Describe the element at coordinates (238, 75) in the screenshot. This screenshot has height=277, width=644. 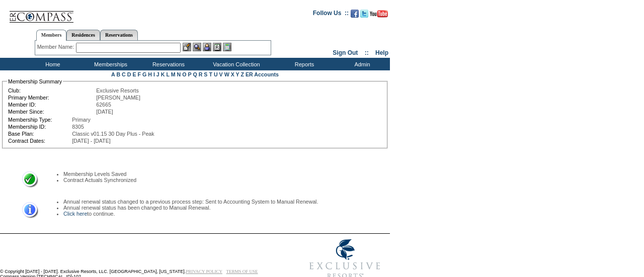
I see `a: Y` at that location.